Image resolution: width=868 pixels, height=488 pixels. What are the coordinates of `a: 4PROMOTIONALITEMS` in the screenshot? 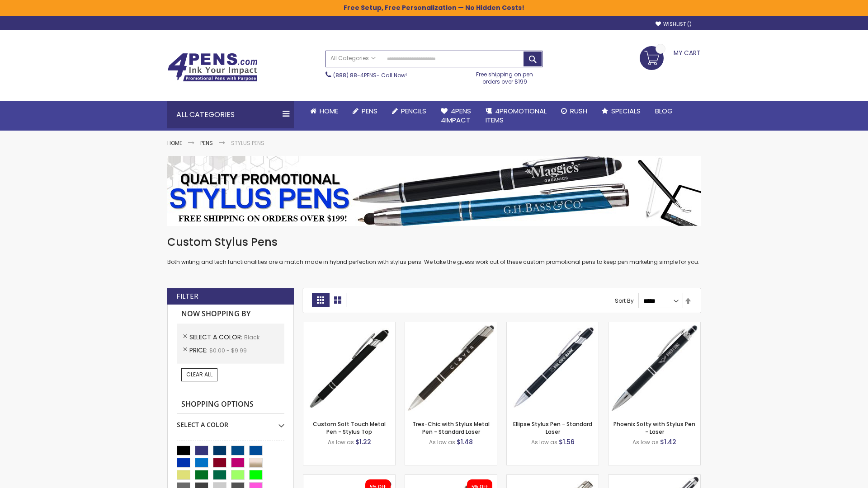 It's located at (516, 116).